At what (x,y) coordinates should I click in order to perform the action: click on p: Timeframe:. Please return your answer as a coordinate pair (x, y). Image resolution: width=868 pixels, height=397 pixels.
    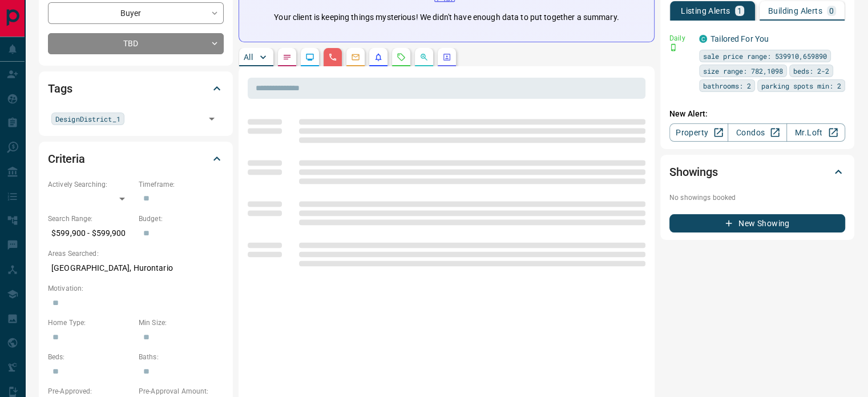
    Looking at the image, I should click on (181, 185).